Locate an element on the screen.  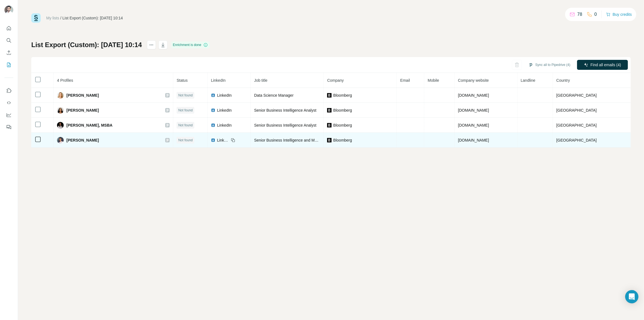
button: Feedback is located at coordinates (9, 127).